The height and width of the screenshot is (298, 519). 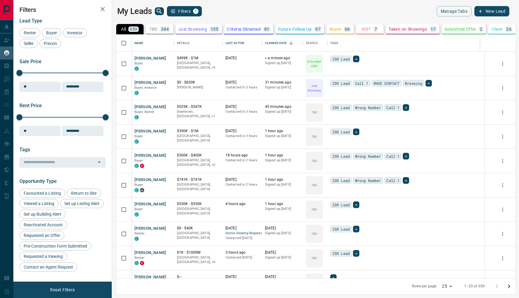 I want to click on p: West End, Toronto, so click(x=198, y=162).